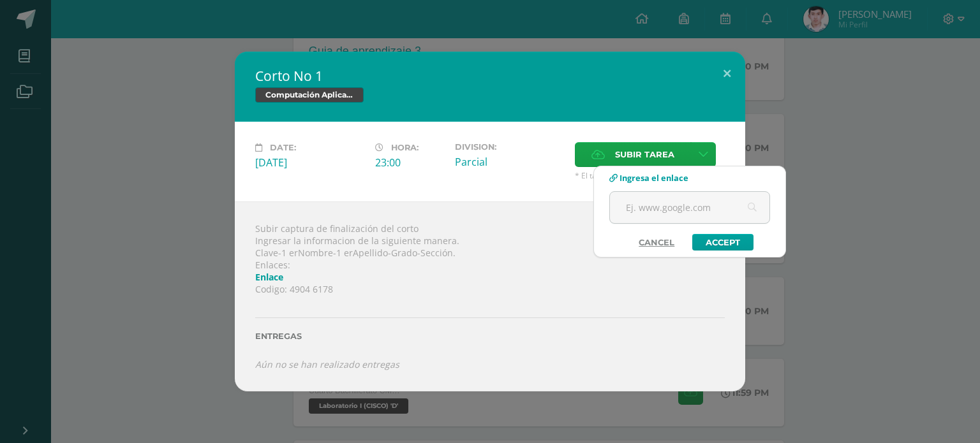  Describe the element at coordinates (644, 155) in the screenshot. I see `span: Subir tarea` at that location.